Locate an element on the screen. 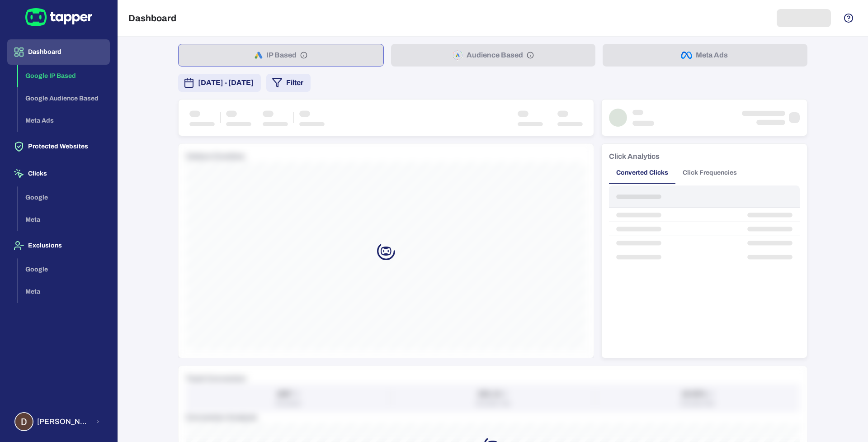  h5: Dashboard is located at coordinates (152, 18).